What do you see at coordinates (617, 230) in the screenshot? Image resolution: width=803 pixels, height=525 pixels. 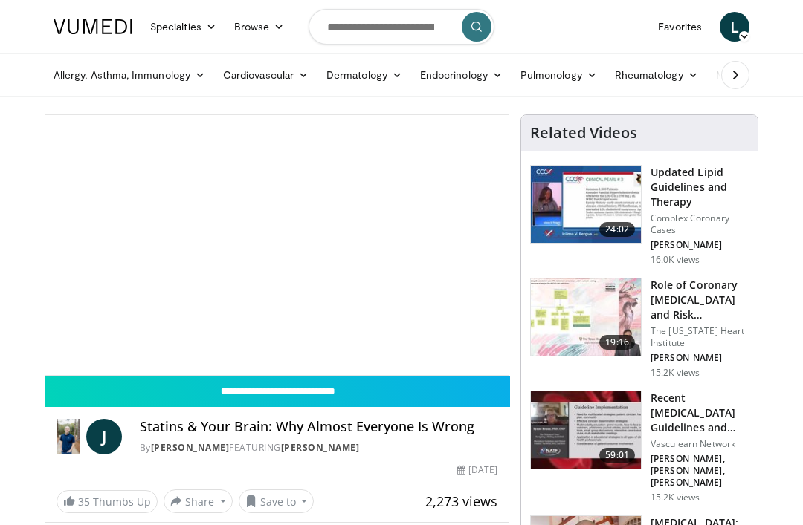 I see `span: 24:02` at bounding box center [617, 230].